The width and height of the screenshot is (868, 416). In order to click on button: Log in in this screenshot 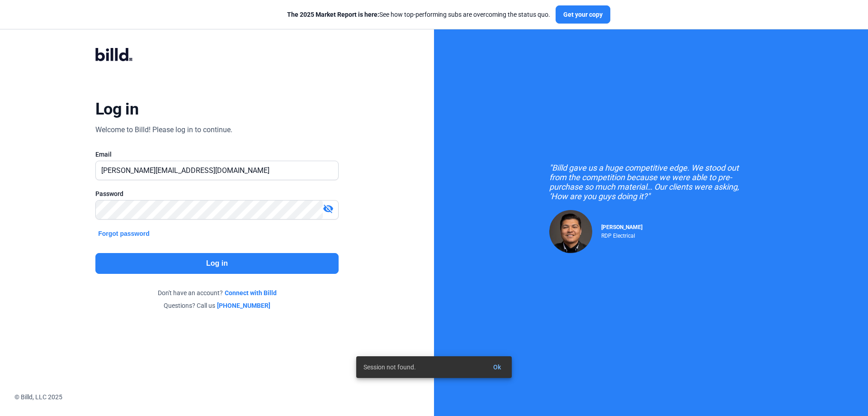, I will do `click(217, 263)`.